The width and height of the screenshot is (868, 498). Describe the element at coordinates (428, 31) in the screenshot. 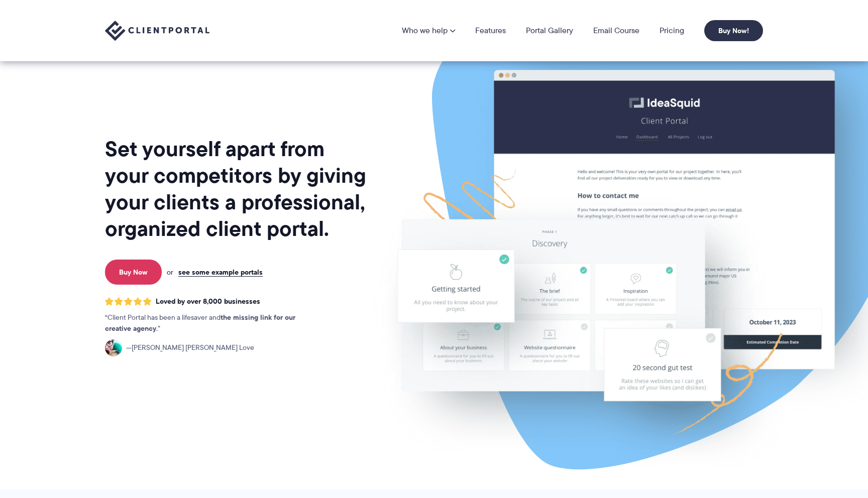

I see `a: Who we help` at that location.